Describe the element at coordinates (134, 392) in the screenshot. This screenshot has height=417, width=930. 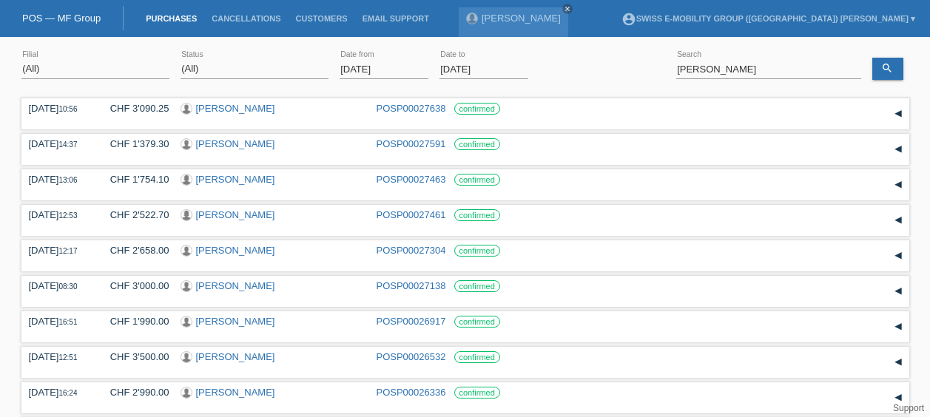
I see `div: CHF 2'990.00` at that location.